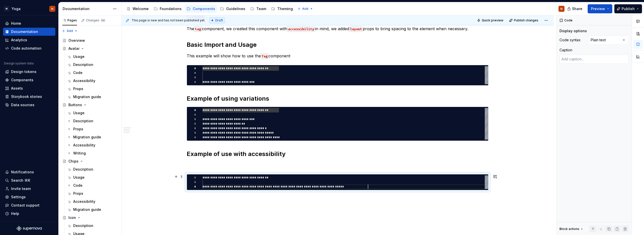 The height and width of the screenshot is (235, 644). I want to click on div: Icon, so click(72, 218).